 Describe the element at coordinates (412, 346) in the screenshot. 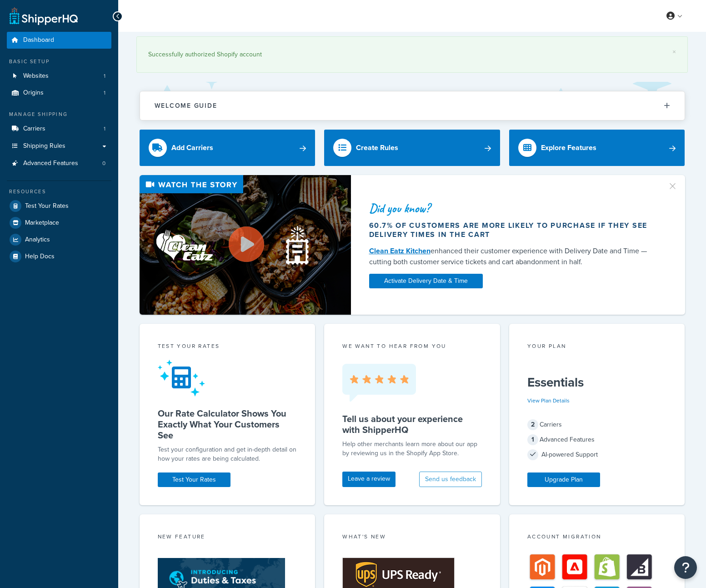

I see `p: we want to hear from you` at that location.